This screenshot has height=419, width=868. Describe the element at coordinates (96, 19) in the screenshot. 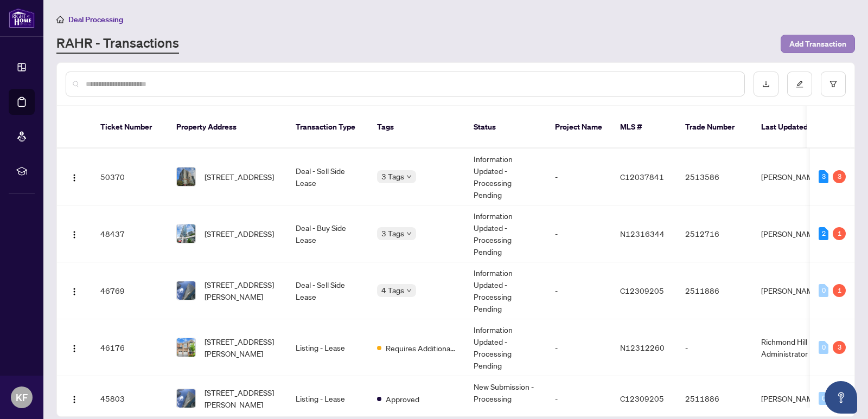

I see `span: Deal Processing` at that location.